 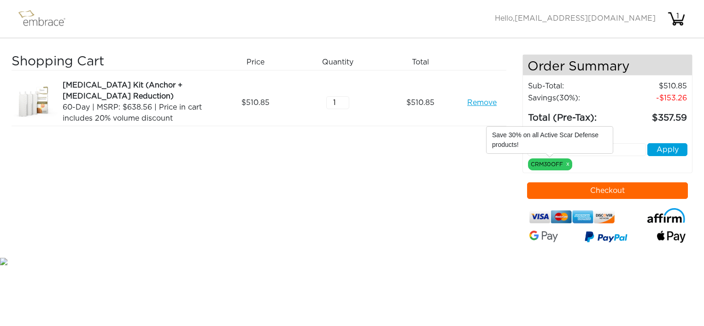 What do you see at coordinates (605, 238) in the screenshot?
I see `img: paypal-v3.png` at bounding box center [605, 238].